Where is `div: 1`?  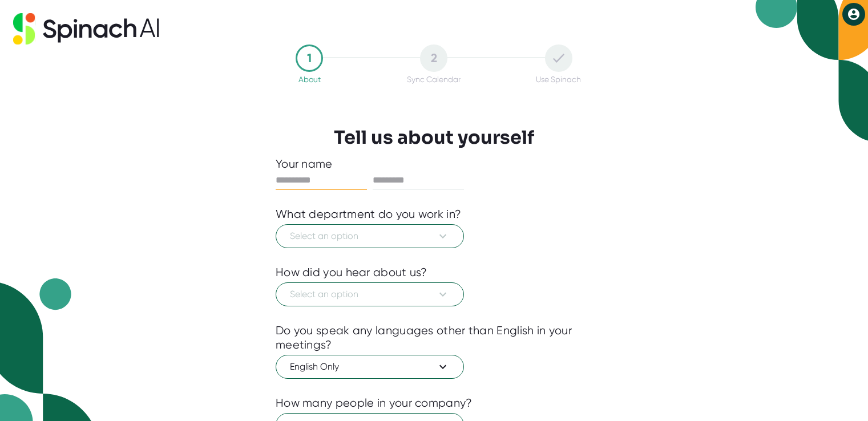 div: 1 is located at coordinates (309, 58).